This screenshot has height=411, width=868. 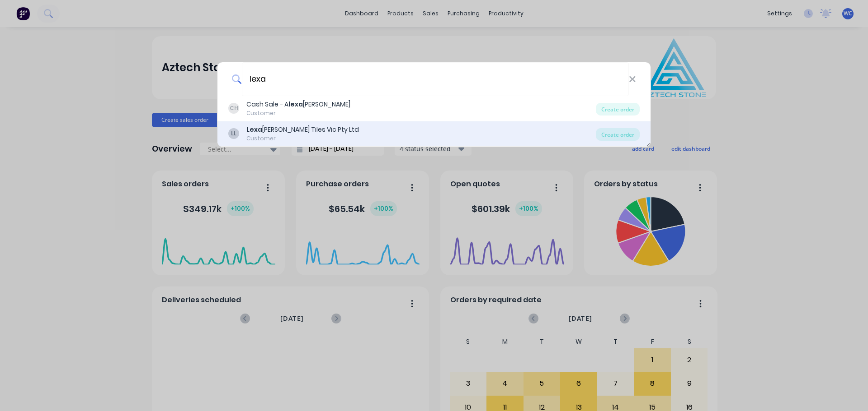 I want to click on b: Lexa, so click(x=254, y=130).